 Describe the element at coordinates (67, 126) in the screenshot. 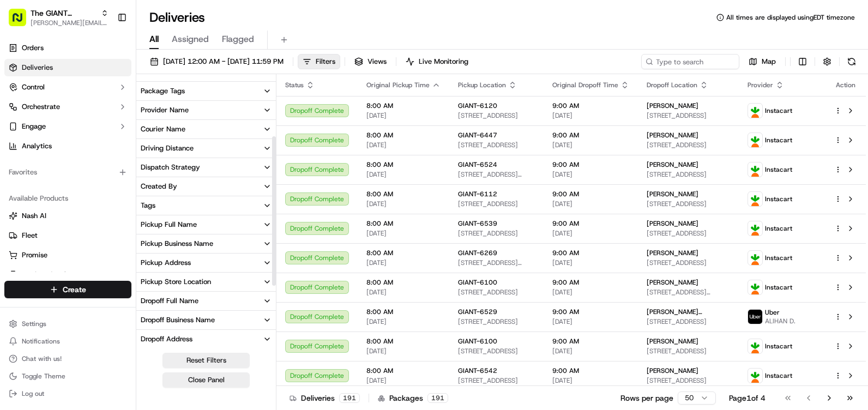

I see `button: Engage` at that location.